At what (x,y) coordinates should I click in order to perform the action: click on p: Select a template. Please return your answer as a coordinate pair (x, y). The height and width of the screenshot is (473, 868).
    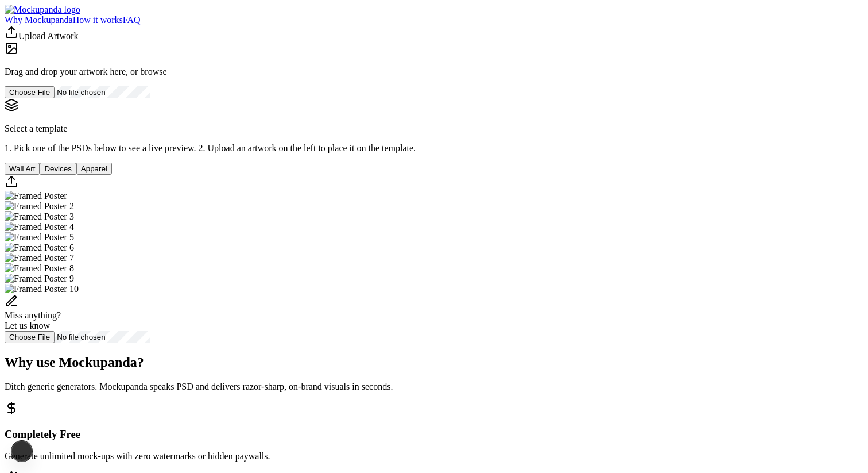
    Looking at the image, I should click on (434, 129).